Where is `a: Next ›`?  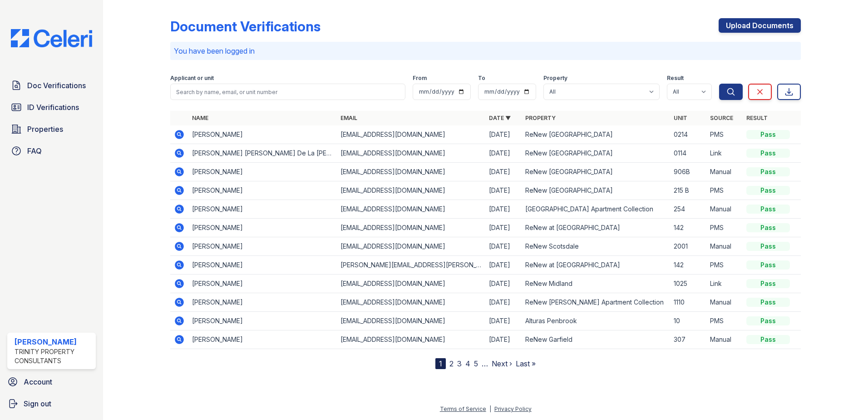
a: Next › is located at coordinates (502, 364).